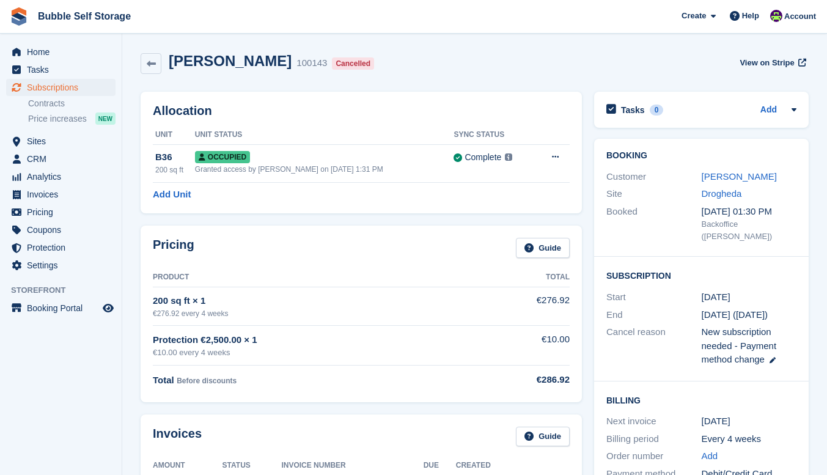 Image resolution: width=827 pixels, height=475 pixels. What do you see at coordinates (64, 308) in the screenshot?
I see `span: Booking Portal` at bounding box center [64, 308].